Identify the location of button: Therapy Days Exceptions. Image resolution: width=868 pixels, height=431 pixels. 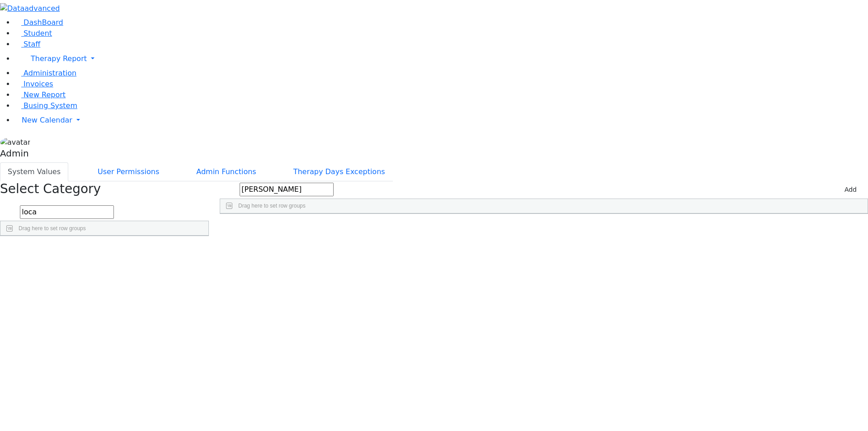
(339, 172).